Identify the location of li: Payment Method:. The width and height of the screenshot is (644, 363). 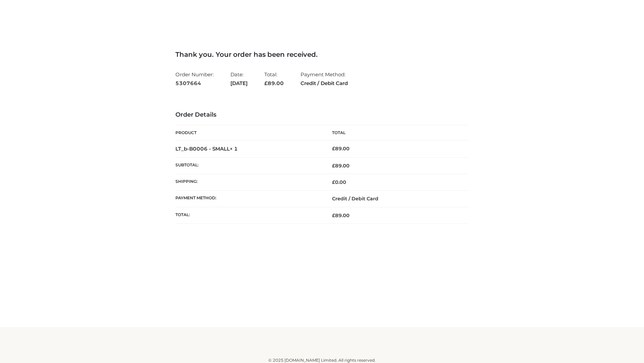
(324, 79).